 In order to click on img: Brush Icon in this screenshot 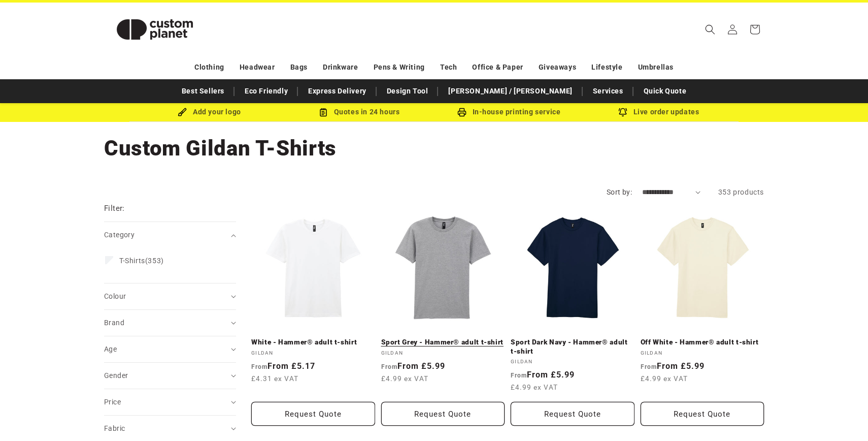, I will do `click(182, 112)`.